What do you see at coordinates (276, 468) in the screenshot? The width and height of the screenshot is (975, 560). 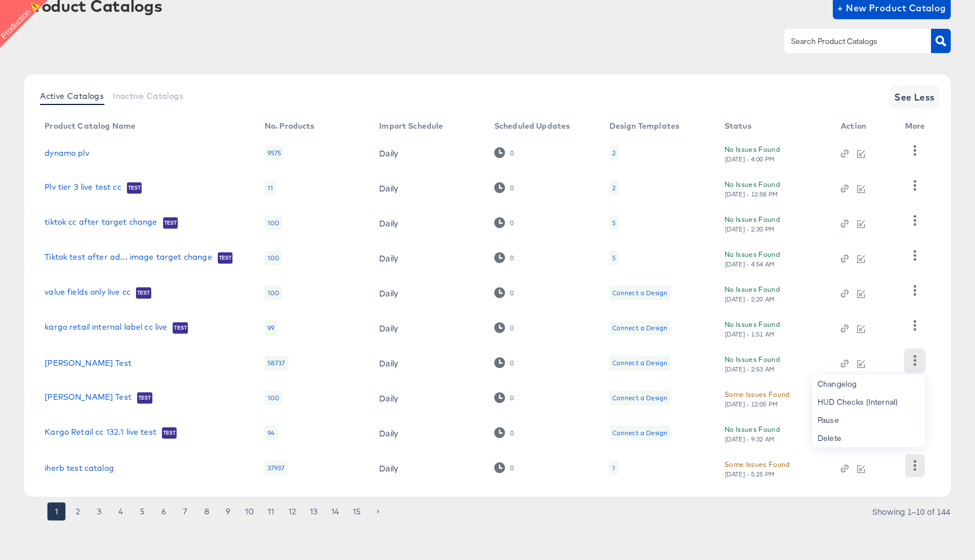 I see `div: 37937` at bounding box center [276, 468].